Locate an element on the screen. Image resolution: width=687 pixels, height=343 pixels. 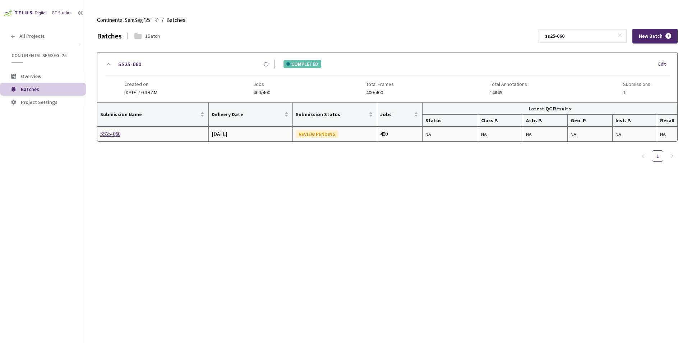
th: Submission Status is located at coordinates (335, 115).